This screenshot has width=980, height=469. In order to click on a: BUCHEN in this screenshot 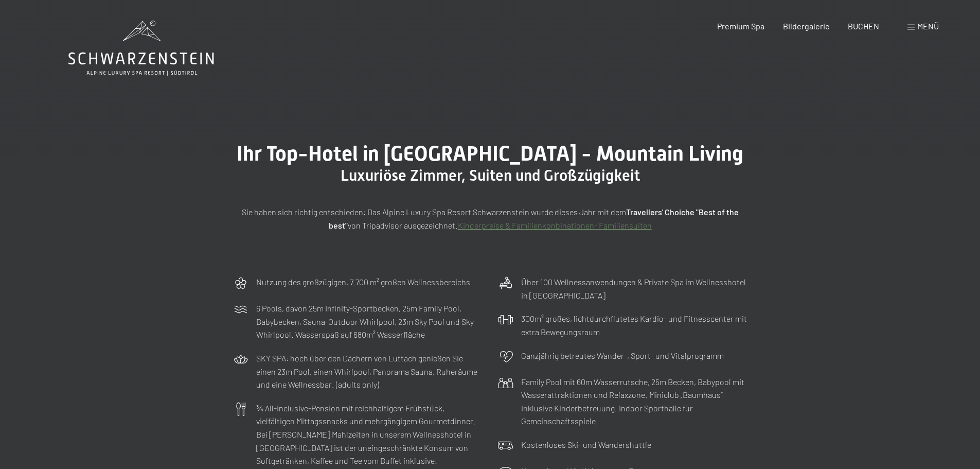, I will do `click(863, 26)`.